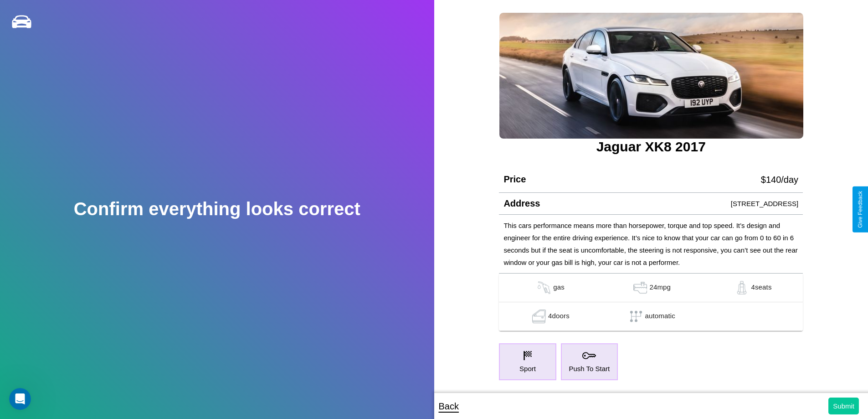 The height and width of the screenshot is (419, 868). What do you see at coordinates (651, 244) in the screenshot?
I see `p: This cars performance means more than horsepower, torque and top speed. It’s design and engineer ...` at bounding box center [651, 244].